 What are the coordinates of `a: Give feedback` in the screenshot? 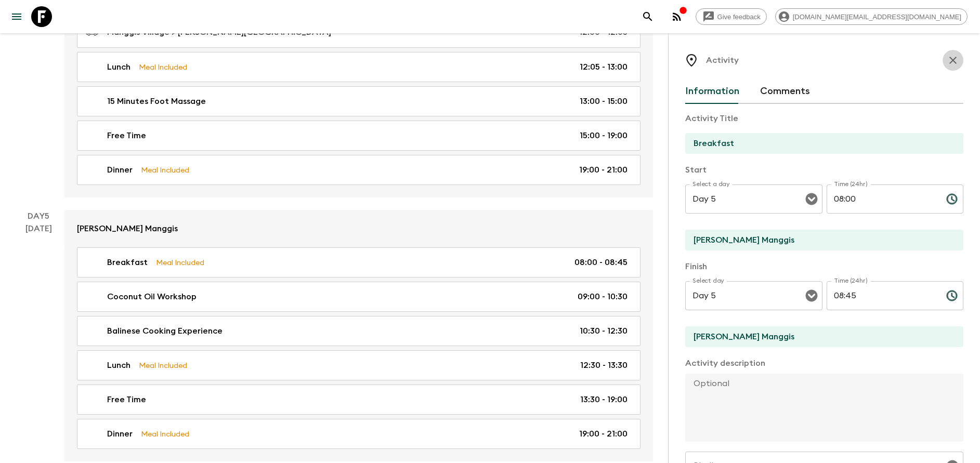 It's located at (730, 17).